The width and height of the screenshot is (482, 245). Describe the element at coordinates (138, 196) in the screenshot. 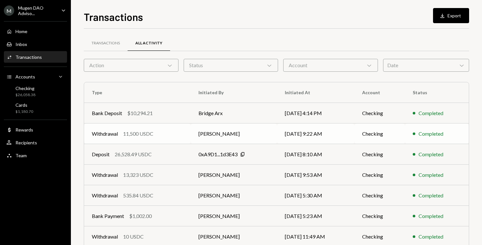

I see `div: 535.84 USDC` at that location.